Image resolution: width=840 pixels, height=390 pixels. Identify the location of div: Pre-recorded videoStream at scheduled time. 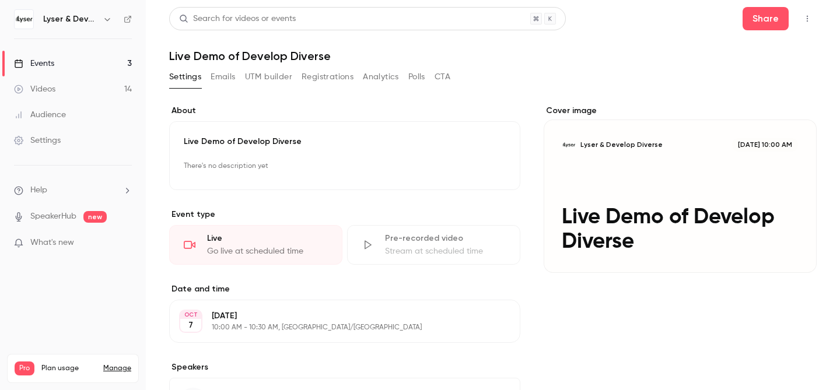
(434, 245).